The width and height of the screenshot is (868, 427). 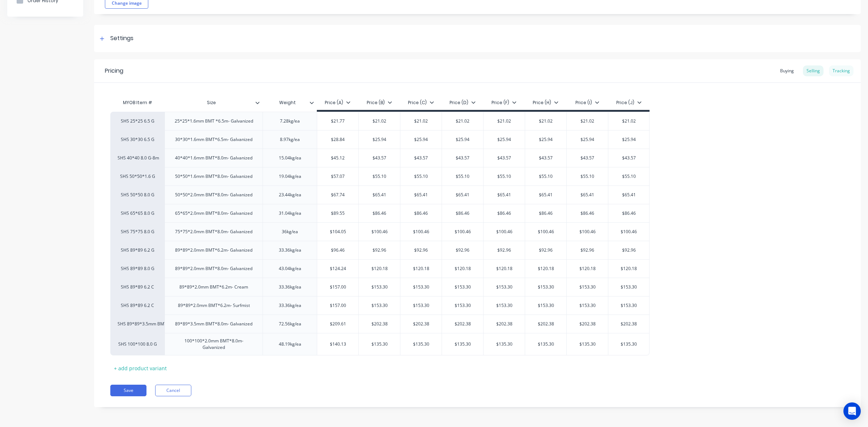 I want to click on div: 19.04kg/ea, so click(x=290, y=177).